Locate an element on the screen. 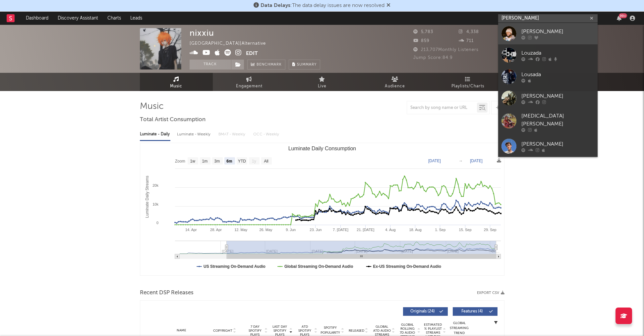  text: 6m is located at coordinates (229, 161).